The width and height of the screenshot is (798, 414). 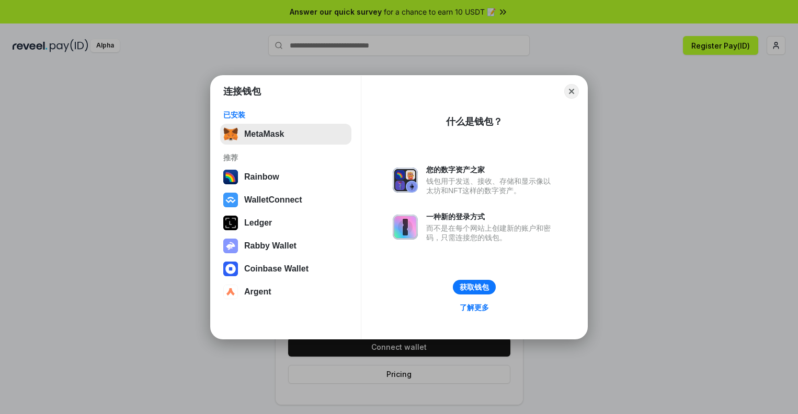 What do you see at coordinates (285, 269) in the screenshot?
I see `button: Coinbase Wallet` at bounding box center [285, 269].